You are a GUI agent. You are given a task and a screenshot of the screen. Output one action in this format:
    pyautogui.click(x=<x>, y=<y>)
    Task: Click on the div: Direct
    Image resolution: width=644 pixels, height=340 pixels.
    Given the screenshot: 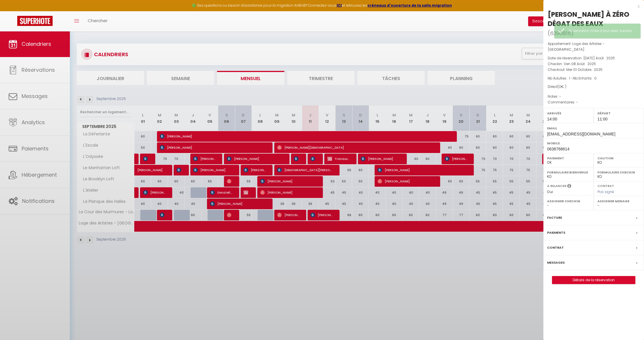 What is the action you would take?
    pyautogui.click(x=593, y=86)
    